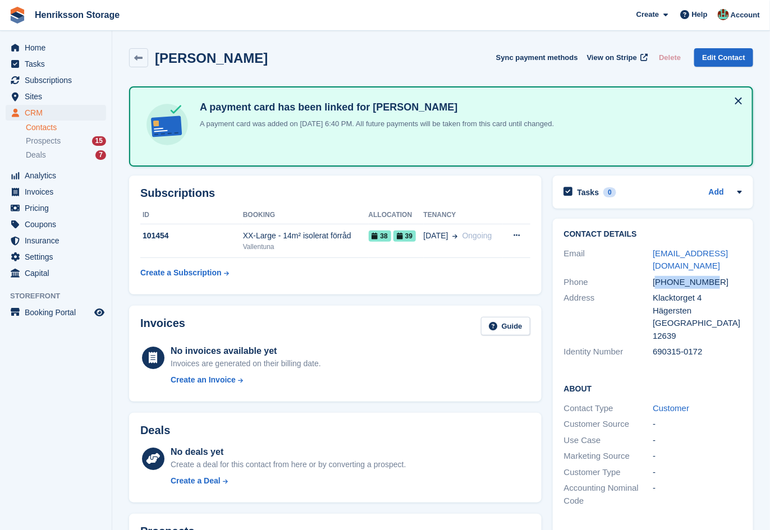 Image resolution: width=770 pixels, height=530 pixels. I want to click on span: Subscriptions, so click(58, 80).